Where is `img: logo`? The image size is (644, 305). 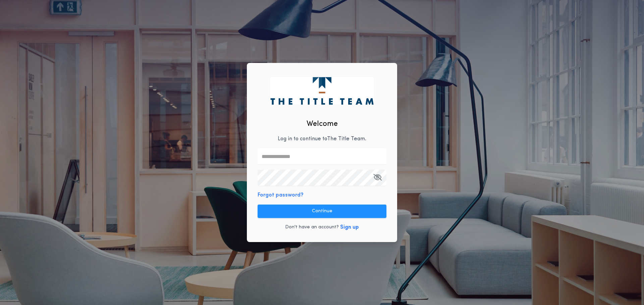 img: logo is located at coordinates (321, 91).